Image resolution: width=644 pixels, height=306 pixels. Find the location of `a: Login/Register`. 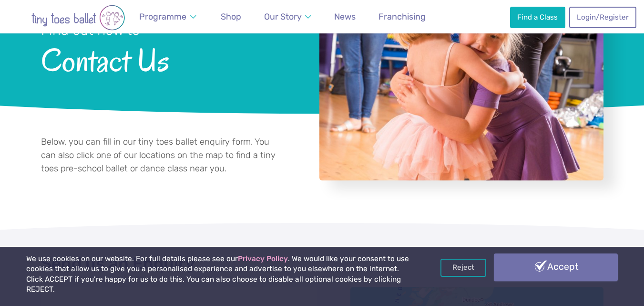

a: Login/Register is located at coordinates (603, 17).